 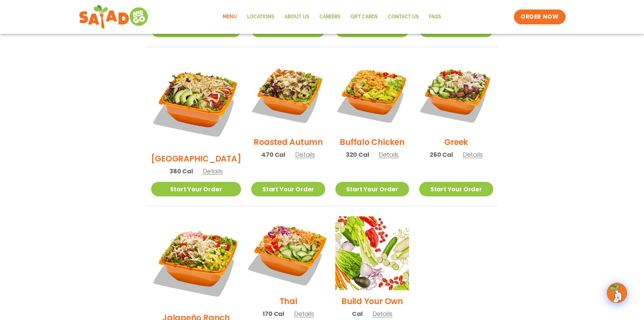 I want to click on span: 170 Cal, so click(x=273, y=313).